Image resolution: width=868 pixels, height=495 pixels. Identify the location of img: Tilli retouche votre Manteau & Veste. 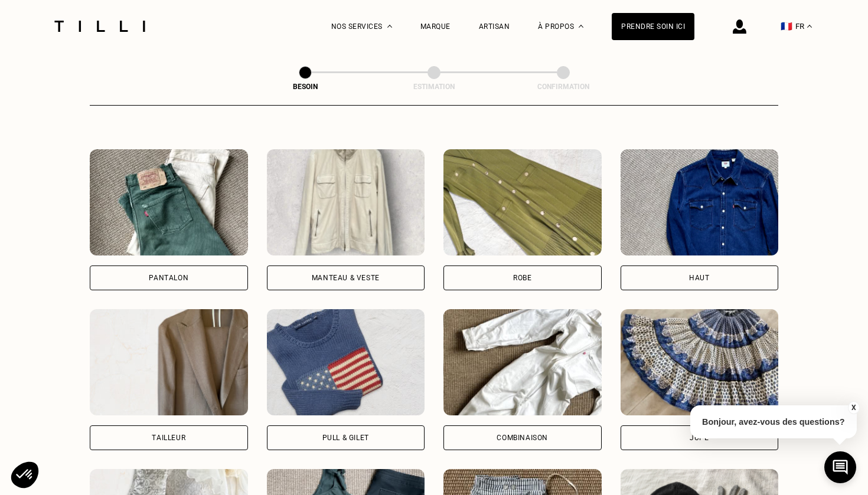
(346, 202).